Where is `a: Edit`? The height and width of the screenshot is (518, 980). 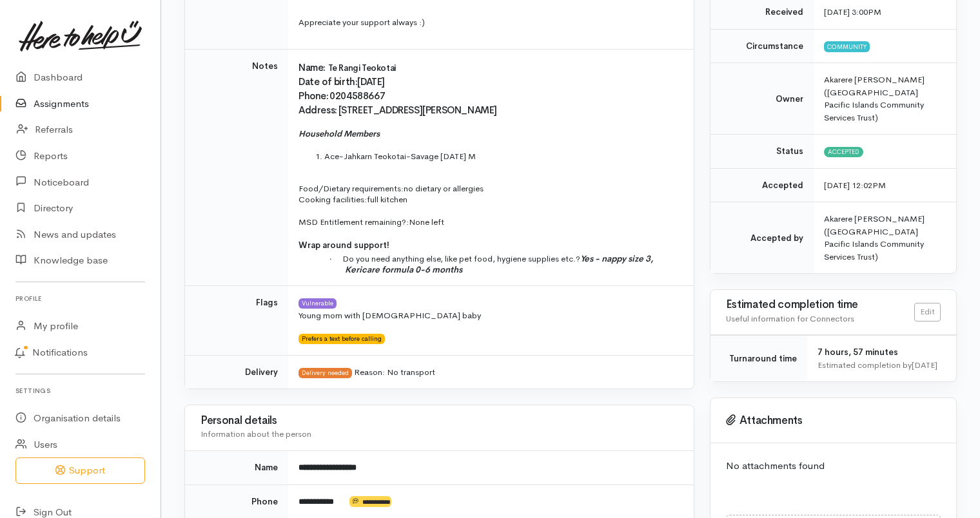 a: Edit is located at coordinates (927, 312).